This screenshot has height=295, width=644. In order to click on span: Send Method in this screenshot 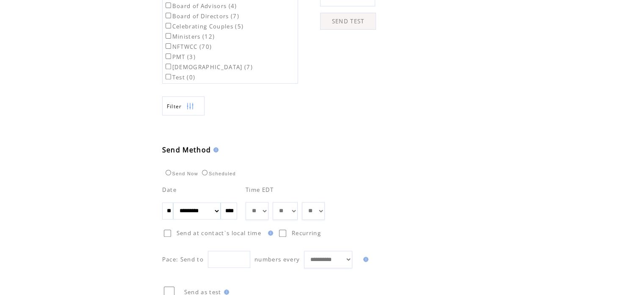, I will do `click(187, 150)`.